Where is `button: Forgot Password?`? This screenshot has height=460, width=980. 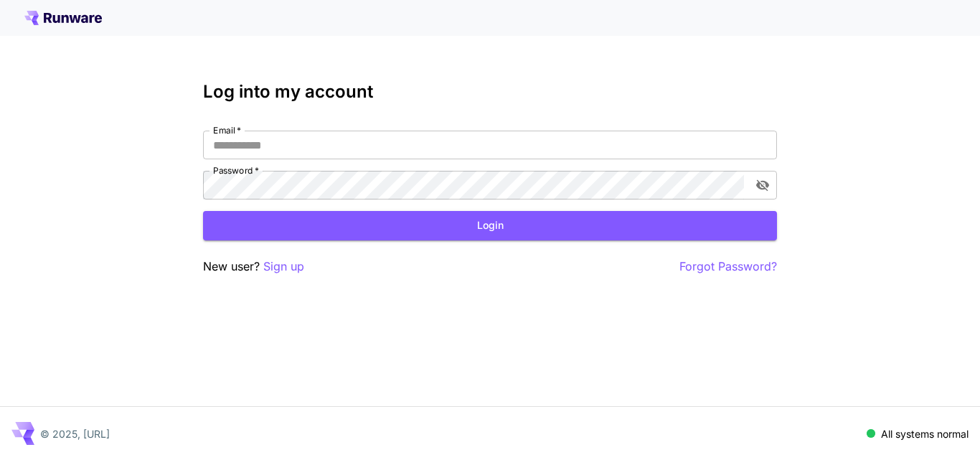
button: Forgot Password? is located at coordinates (728, 266).